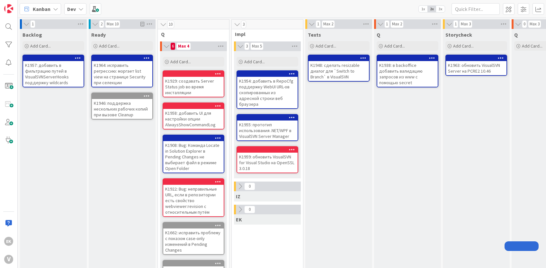 The width and height of the screenshot is (546, 268). Describe the element at coordinates (32, 35) in the screenshot. I see `span: Backlog` at that location.